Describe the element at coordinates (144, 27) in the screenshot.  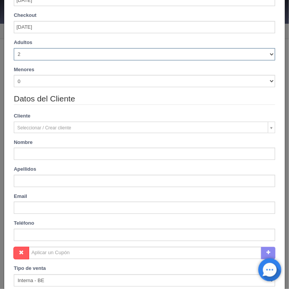
I see `input: DD-MM-AAAA` at that location.